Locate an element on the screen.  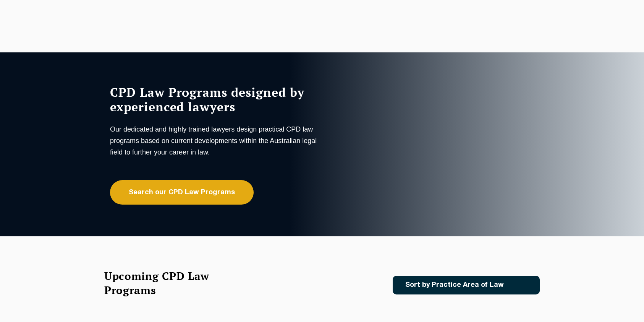
a: Sort by Practice Area of Law is located at coordinates (466, 285).